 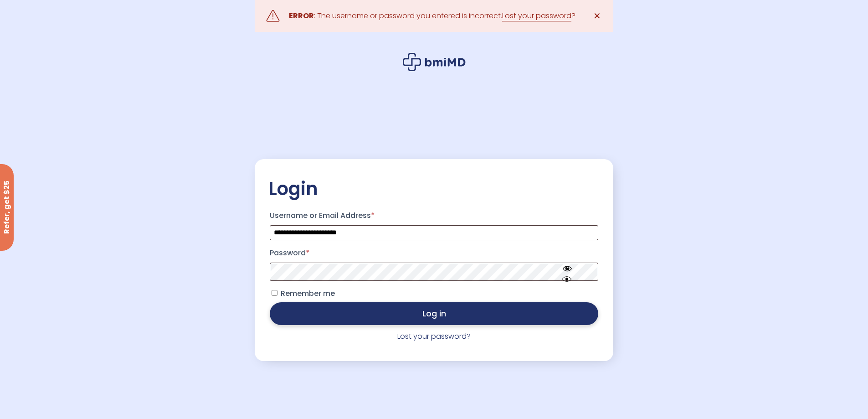 I want to click on span: Remember me, so click(x=308, y=293).